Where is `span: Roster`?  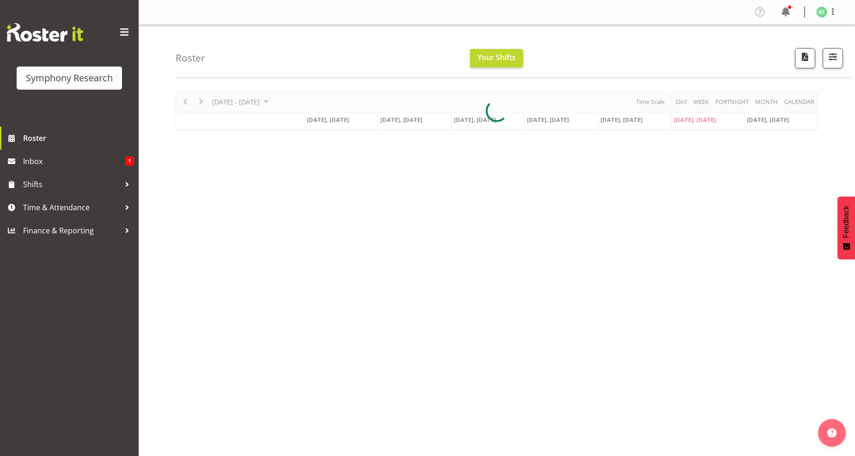 span: Roster is located at coordinates (79, 138).